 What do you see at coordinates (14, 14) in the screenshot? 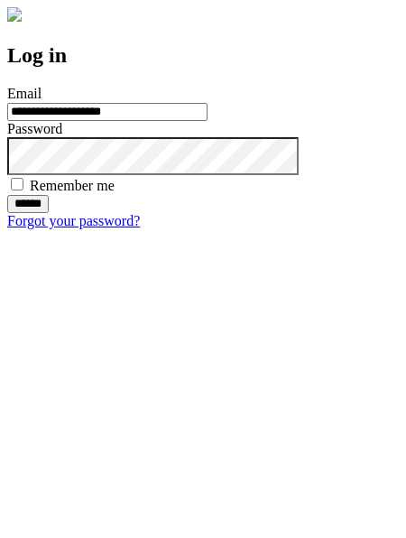
I see `img: logo-4e3dc11c47720685a147b03b5a06dd966a58ff35d612b21f08c02c0306f2b779.png` at bounding box center [14, 14].